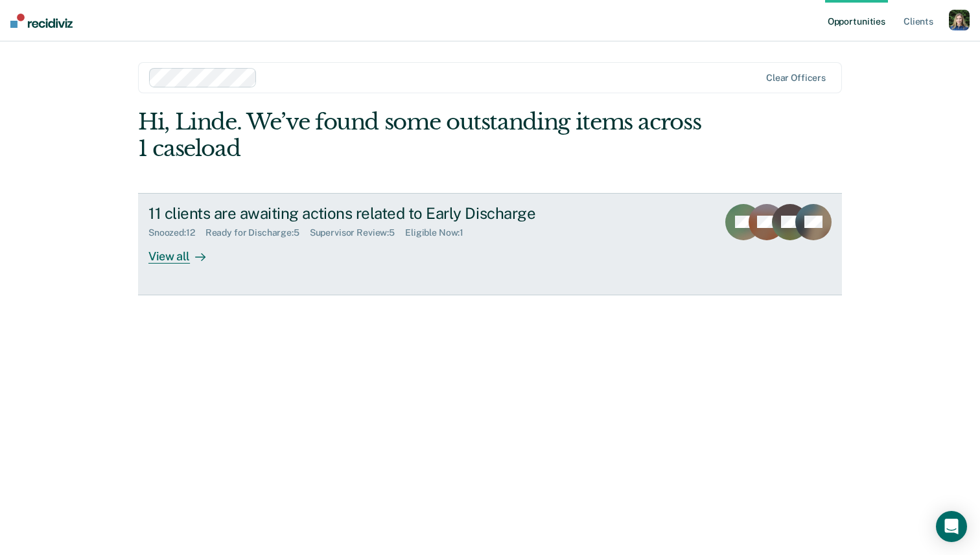  What do you see at coordinates (177, 232) in the screenshot?
I see `div: Snoozed : 12` at bounding box center [177, 232].